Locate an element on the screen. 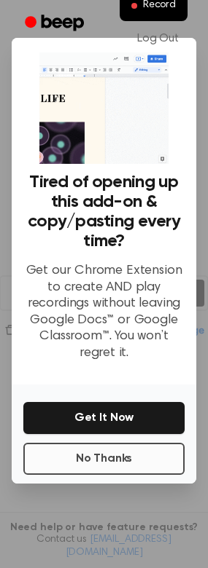 This screenshot has width=208, height=568. a: Log Out is located at coordinates (157, 39).